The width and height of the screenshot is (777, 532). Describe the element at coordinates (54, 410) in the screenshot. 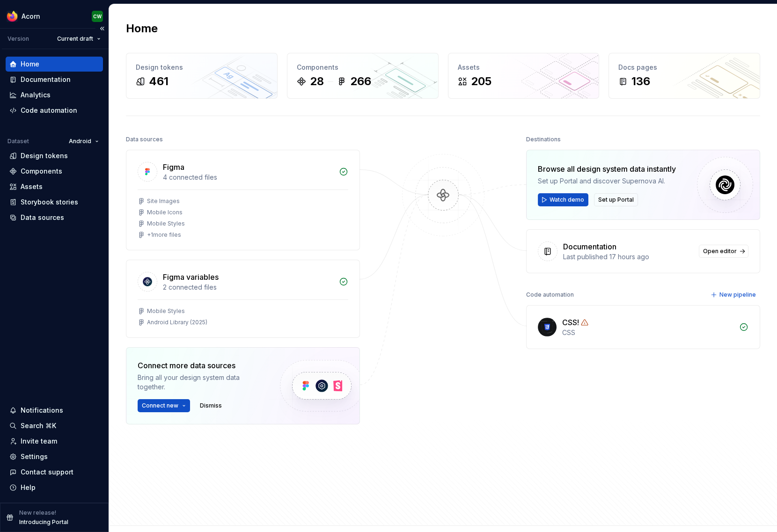

I see `button: Notifications` at that location.